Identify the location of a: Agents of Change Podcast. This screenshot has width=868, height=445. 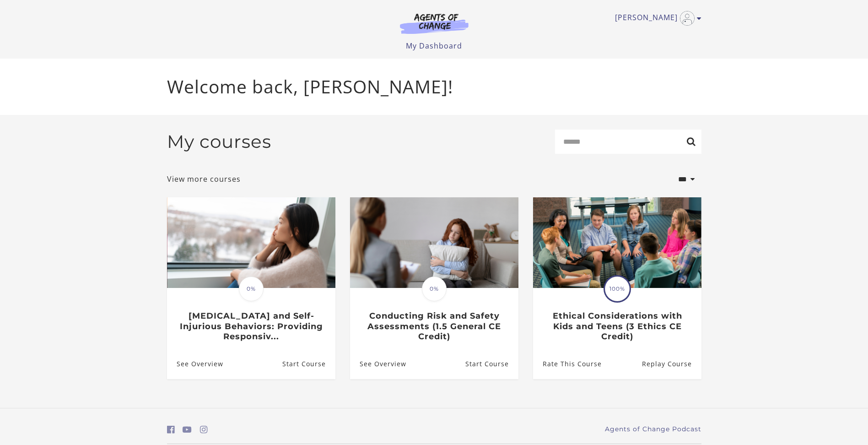
(653, 429).